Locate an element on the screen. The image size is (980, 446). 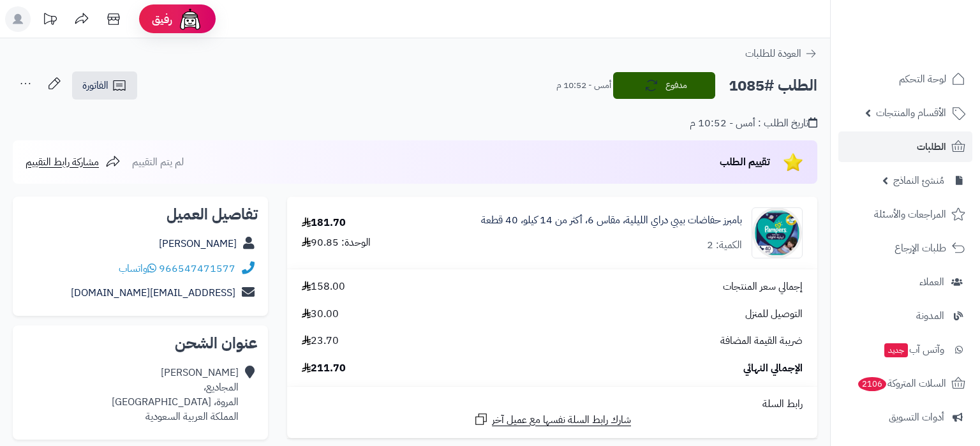
span: لوحة التحكم is located at coordinates (923, 79).